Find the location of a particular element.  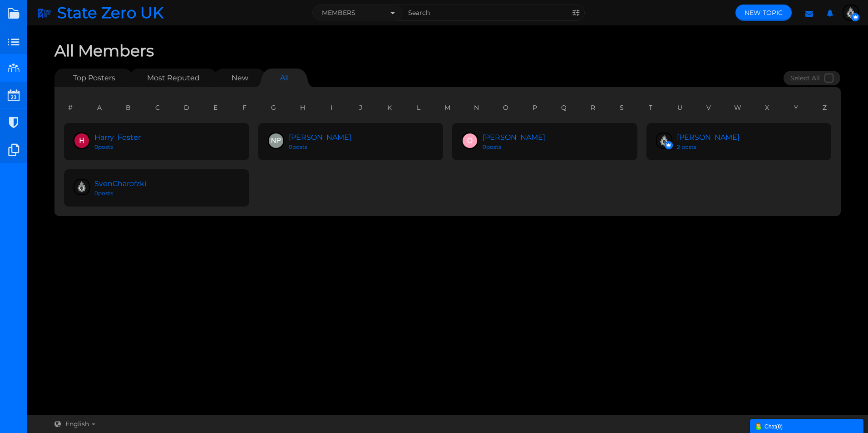

a: C is located at coordinates (158, 108).